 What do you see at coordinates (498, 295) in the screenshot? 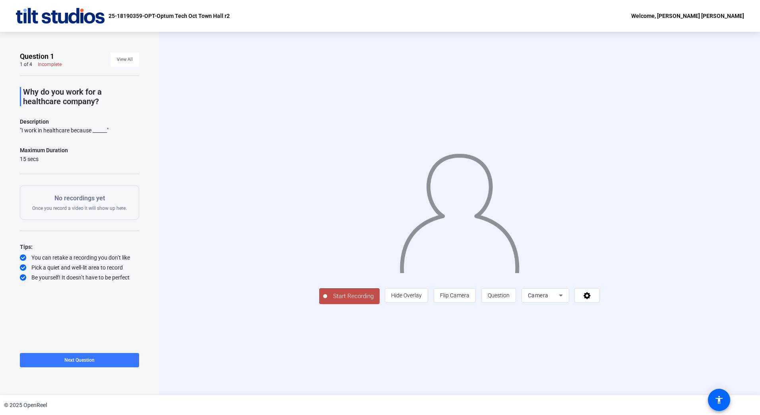
I see `button: Question` at bounding box center [498, 295].